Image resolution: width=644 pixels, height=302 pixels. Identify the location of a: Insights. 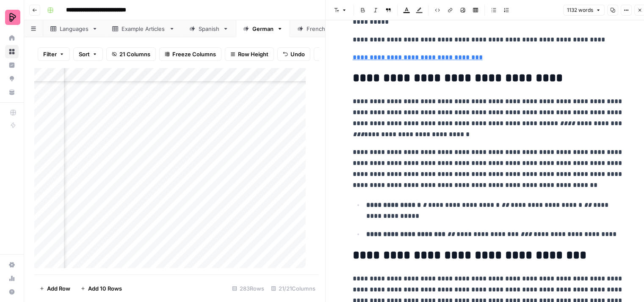
(12, 65).